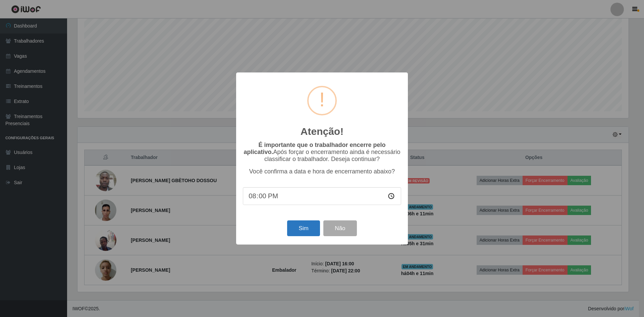  Describe the element at coordinates (322, 172) in the screenshot. I see `p: Você confirma a data e hora de encerramento abaixo?` at that location.